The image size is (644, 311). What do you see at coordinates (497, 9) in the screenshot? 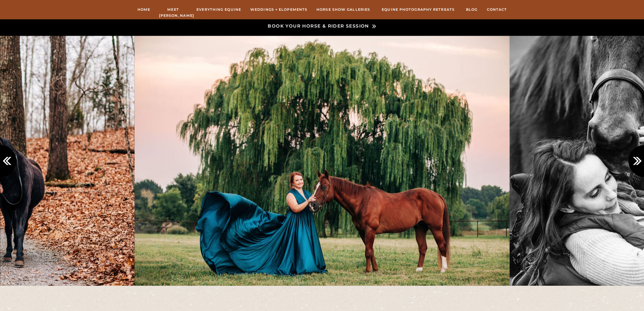
I see `a: Contact` at bounding box center [497, 9].